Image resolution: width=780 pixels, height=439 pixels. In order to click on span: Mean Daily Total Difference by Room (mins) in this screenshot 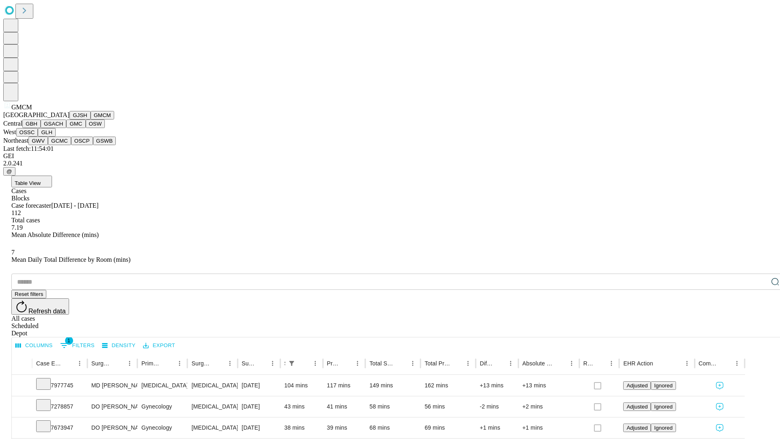, I will do `click(71, 259)`.